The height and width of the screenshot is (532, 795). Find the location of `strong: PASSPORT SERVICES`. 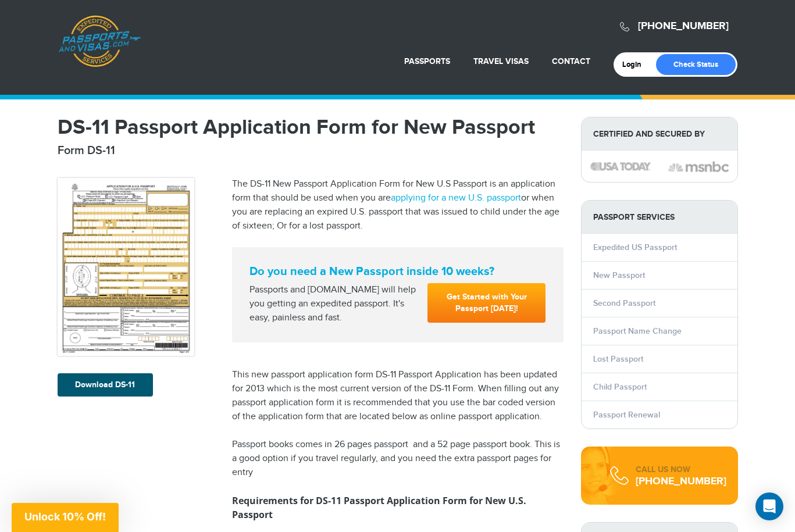

strong: PASSPORT SERVICES is located at coordinates (660, 217).